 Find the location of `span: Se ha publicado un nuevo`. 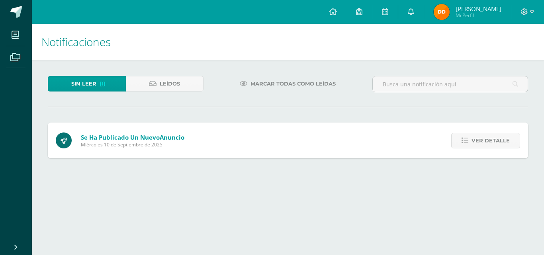

span: Se ha publicado un nuevo is located at coordinates (133, 137).